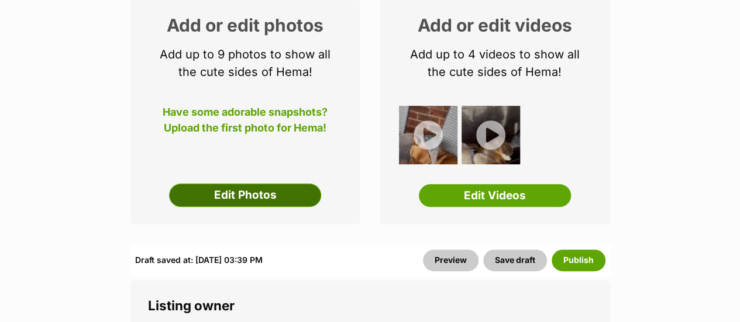 This screenshot has width=740, height=322. What do you see at coordinates (515, 260) in the screenshot?
I see `button: Save draft` at bounding box center [515, 260].